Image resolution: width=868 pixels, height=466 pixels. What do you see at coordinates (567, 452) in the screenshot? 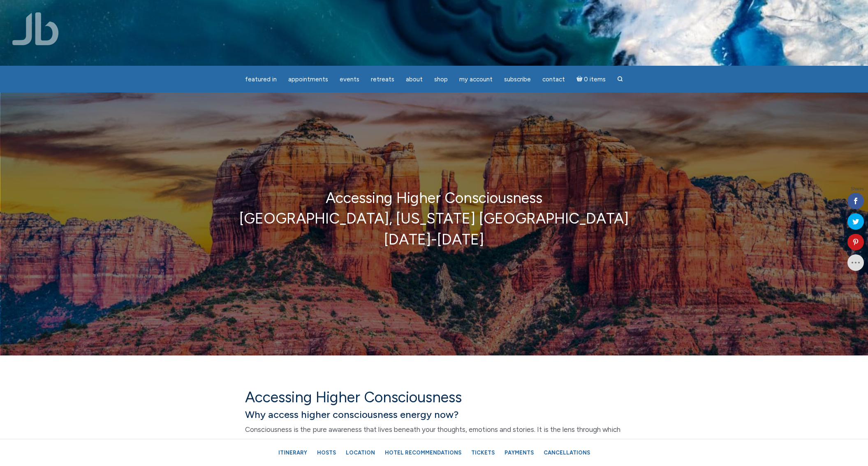
I see `a: Cancellations` at bounding box center [567, 452].